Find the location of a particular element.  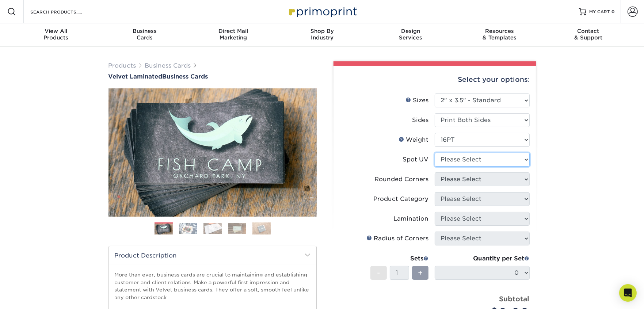

span: 0 is located at coordinates (613, 12).